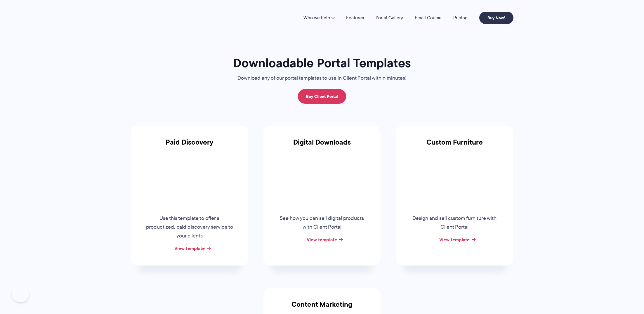  Describe the element at coordinates (190, 227) in the screenshot. I see `p: Use this template to offer a productized, paid discovery service to your clients` at that location.